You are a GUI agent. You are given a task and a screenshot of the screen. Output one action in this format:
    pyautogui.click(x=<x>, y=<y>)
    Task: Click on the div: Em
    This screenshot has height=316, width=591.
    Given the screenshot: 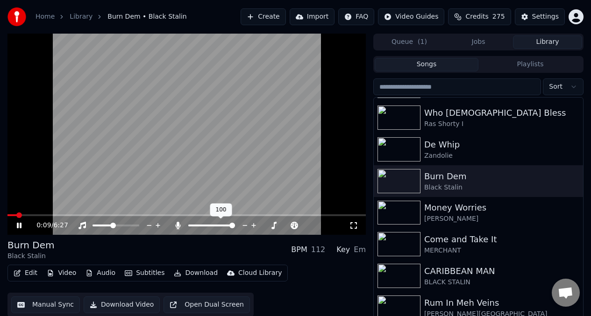 What is the action you would take?
    pyautogui.click(x=360, y=250)
    